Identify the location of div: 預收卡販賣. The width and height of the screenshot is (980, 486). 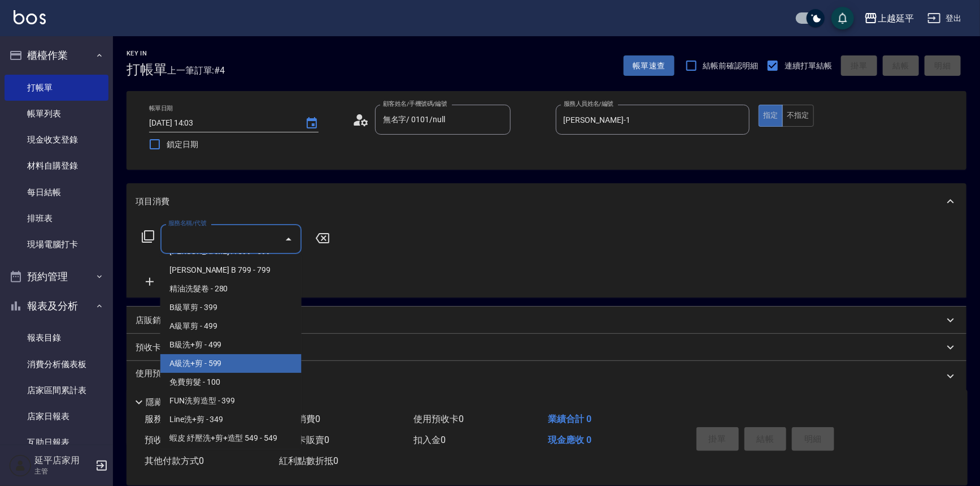
(546, 347).